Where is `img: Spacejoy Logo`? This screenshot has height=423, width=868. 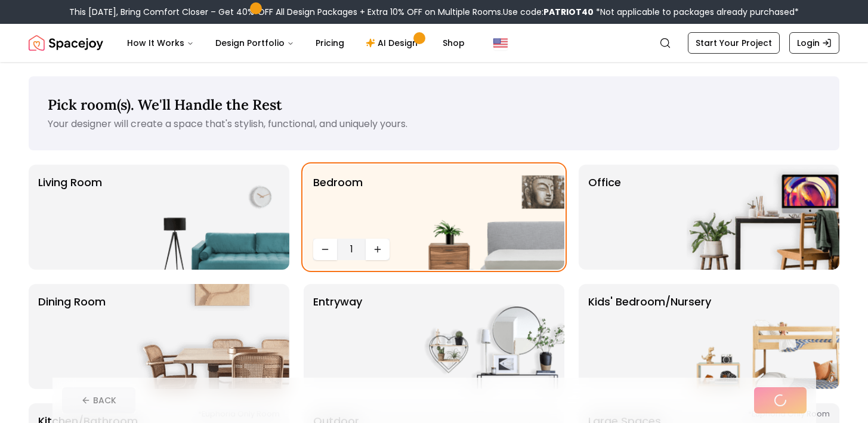
img: Spacejoy Logo is located at coordinates (65, 43).